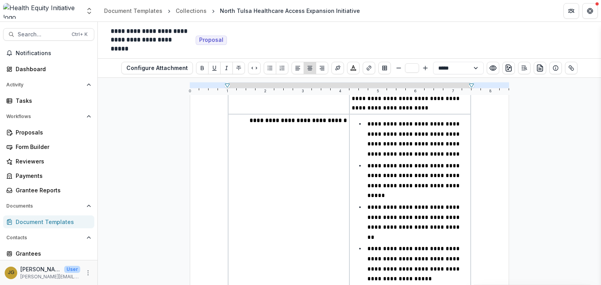  What do you see at coordinates (191, 11) in the screenshot?
I see `div: Collections` at bounding box center [191, 11].